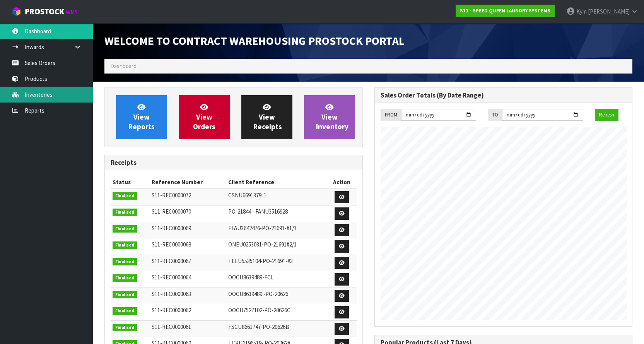  What do you see at coordinates (204, 117) in the screenshot?
I see `a: ViewOrders` at bounding box center [204, 117].